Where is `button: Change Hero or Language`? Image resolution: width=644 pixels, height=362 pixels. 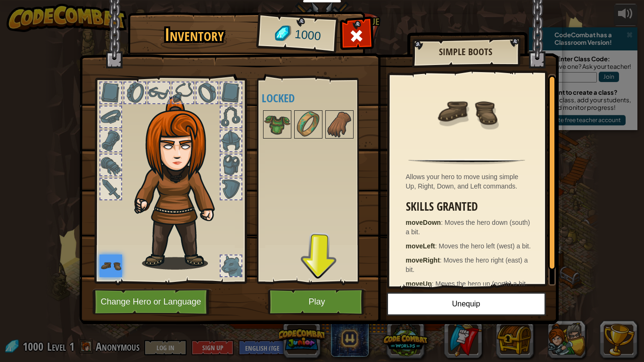 button: Change Hero or Language is located at coordinates (152, 302).